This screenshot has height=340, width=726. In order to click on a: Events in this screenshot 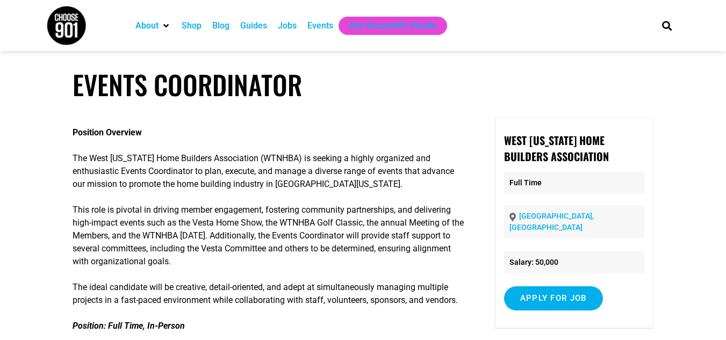, I will do `click(320, 26)`.